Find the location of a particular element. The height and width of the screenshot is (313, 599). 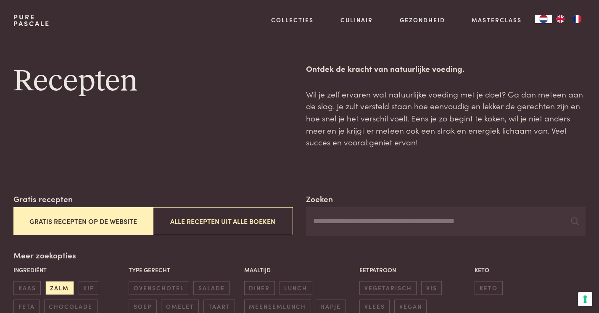

a: Masterclass is located at coordinates (496, 20).